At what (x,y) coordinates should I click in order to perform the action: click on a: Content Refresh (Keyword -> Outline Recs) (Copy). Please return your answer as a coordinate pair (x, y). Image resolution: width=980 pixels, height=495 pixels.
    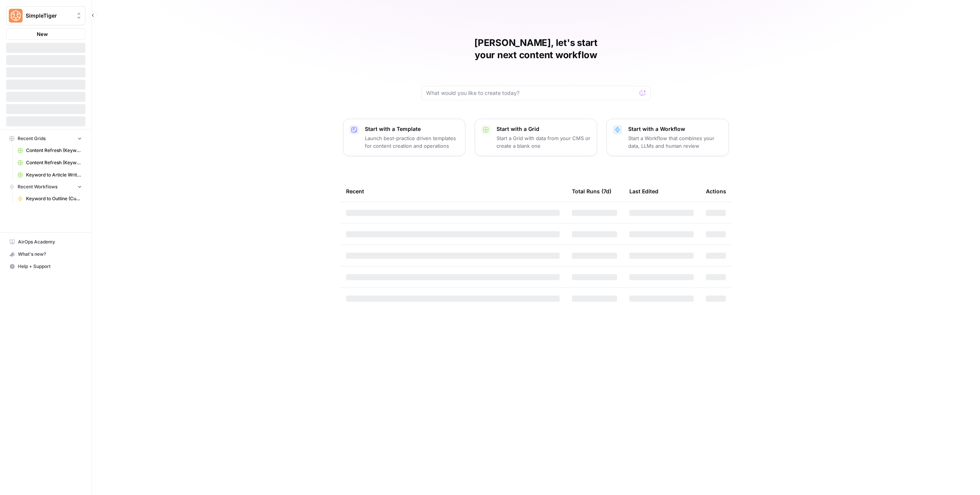
    Looking at the image, I should click on (49, 151).